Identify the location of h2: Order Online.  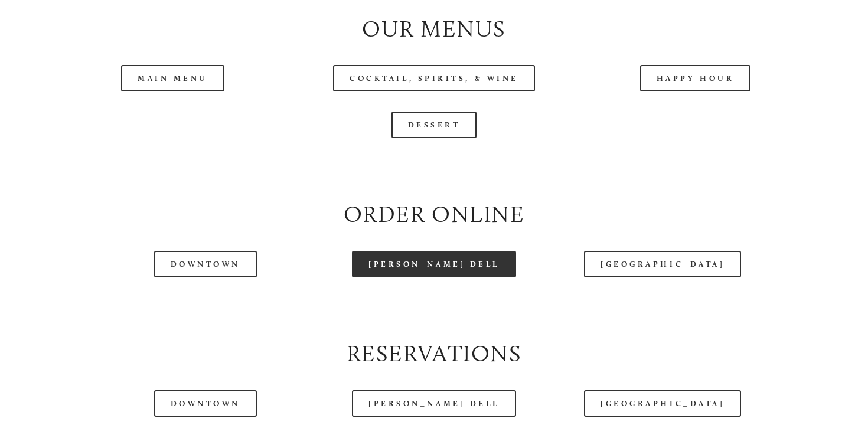
(434, 214).